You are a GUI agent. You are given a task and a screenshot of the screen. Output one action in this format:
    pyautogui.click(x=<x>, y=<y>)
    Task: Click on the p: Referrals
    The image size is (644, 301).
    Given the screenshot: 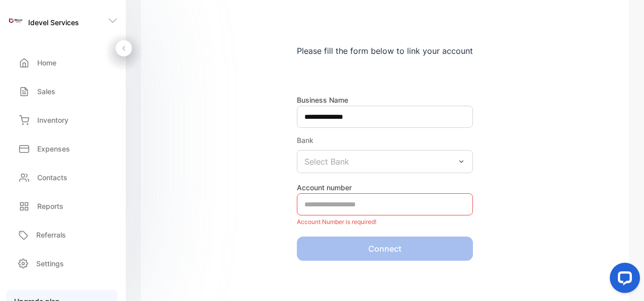 What is the action you would take?
    pyautogui.click(x=51, y=235)
    